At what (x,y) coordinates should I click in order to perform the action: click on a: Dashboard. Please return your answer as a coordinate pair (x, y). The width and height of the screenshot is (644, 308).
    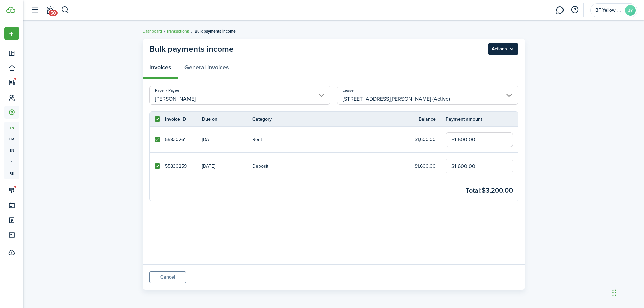
    Looking at the image, I should click on (152, 31).